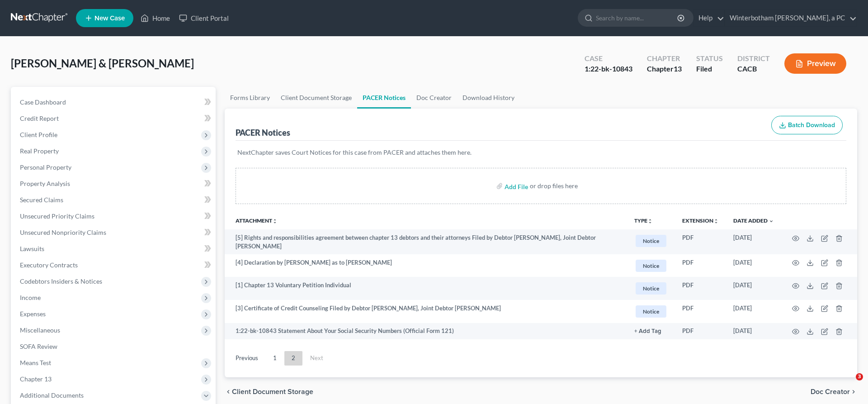 The width and height of the screenshot is (868, 404). I want to click on span: Case Dashboard, so click(43, 102).